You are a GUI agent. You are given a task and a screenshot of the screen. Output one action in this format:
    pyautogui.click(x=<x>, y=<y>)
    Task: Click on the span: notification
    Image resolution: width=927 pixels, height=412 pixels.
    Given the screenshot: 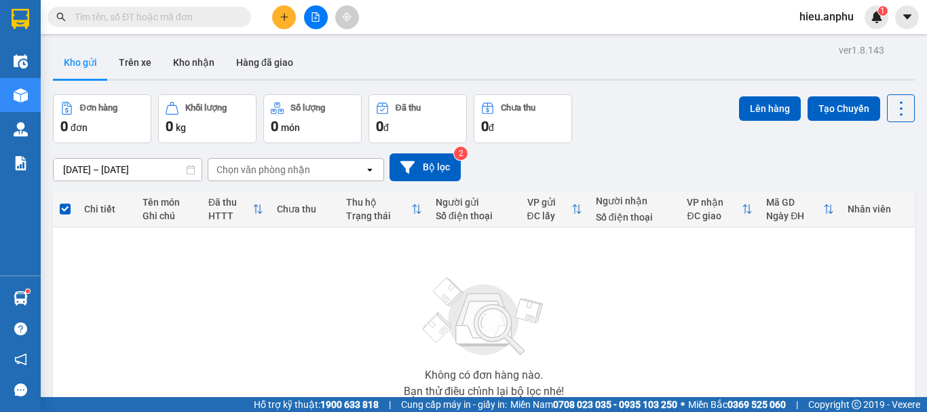 What is the action you would take?
    pyautogui.click(x=20, y=359)
    